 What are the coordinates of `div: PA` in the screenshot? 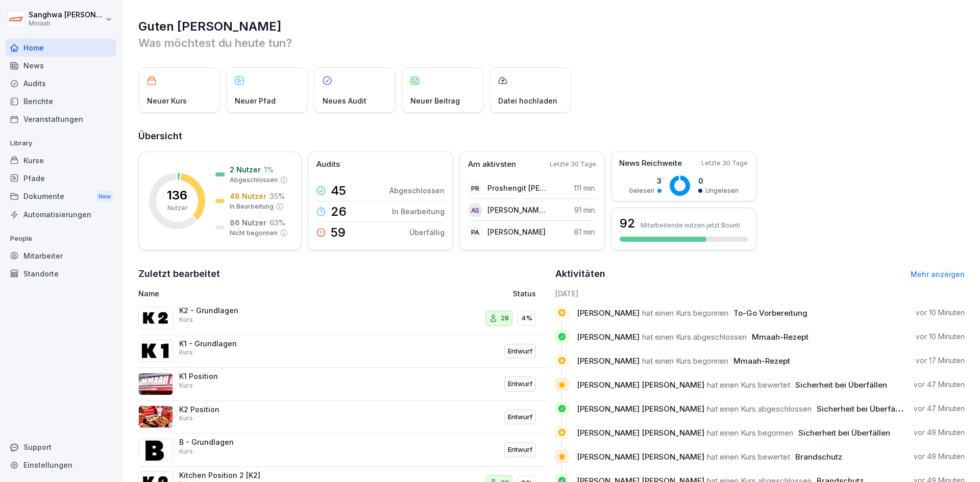 It's located at (475, 232).